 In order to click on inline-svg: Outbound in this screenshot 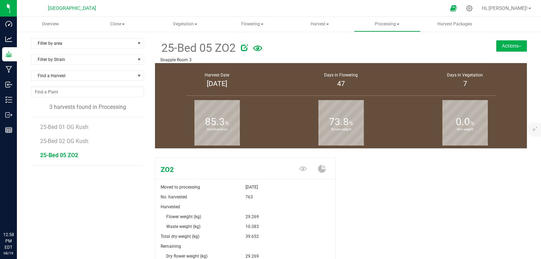, I will do `click(9, 115)`.